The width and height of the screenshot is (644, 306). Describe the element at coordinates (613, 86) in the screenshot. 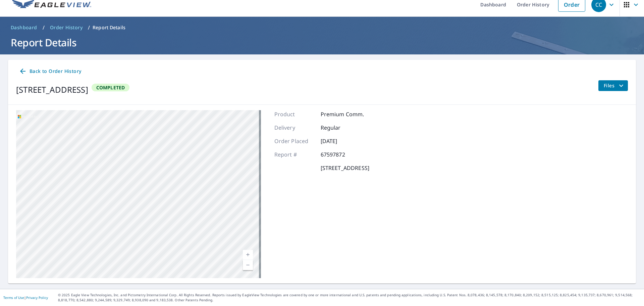

I see `button: filesDropdownBtn-67597872` at that location.